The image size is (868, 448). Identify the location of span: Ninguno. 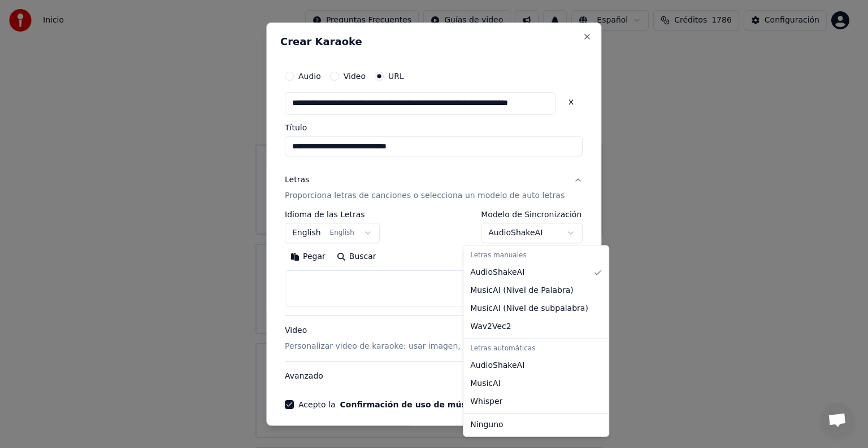
(487, 425).